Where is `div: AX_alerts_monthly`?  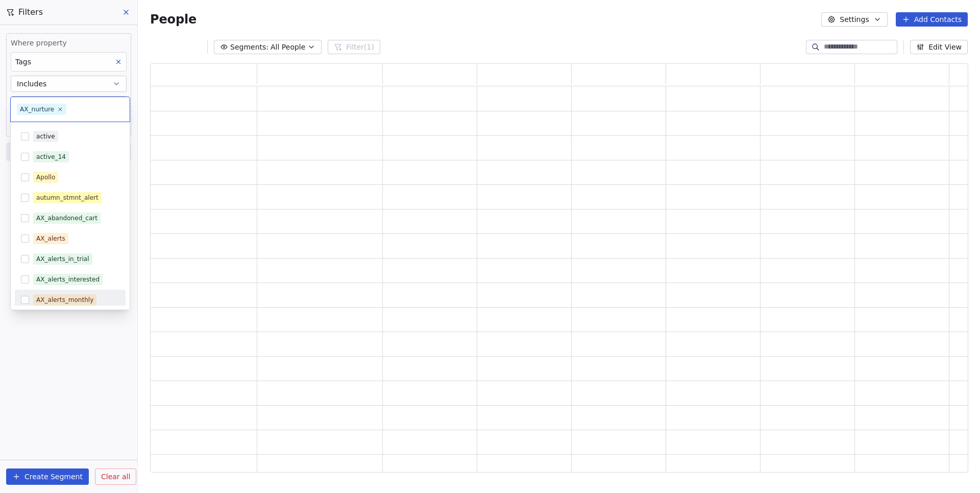 div: AX_alerts_monthly is located at coordinates (65, 300).